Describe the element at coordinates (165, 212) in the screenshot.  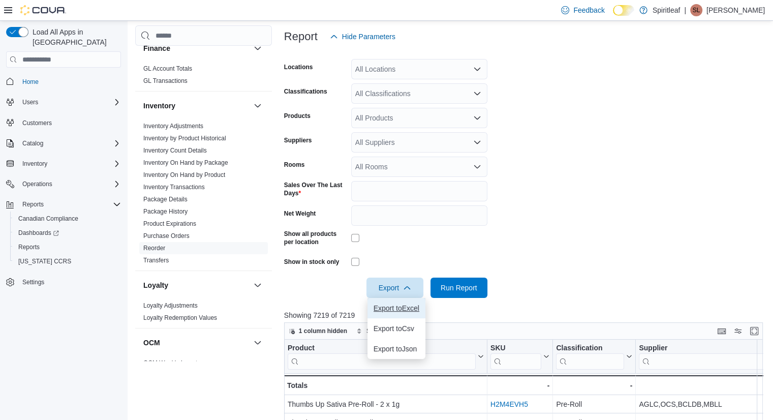
I see `span: Package History` at that location.